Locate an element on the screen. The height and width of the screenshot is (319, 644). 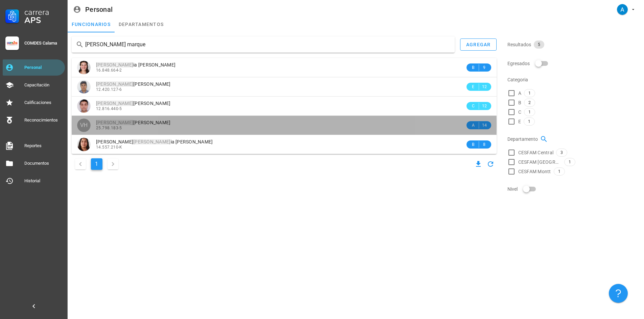
span: 3 is located at coordinates (561, 153).